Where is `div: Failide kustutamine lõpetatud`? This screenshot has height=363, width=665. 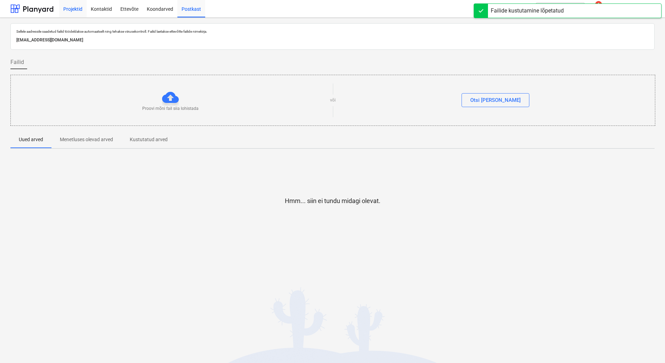
div: Failide kustutamine lõpetatud is located at coordinates (527, 11).